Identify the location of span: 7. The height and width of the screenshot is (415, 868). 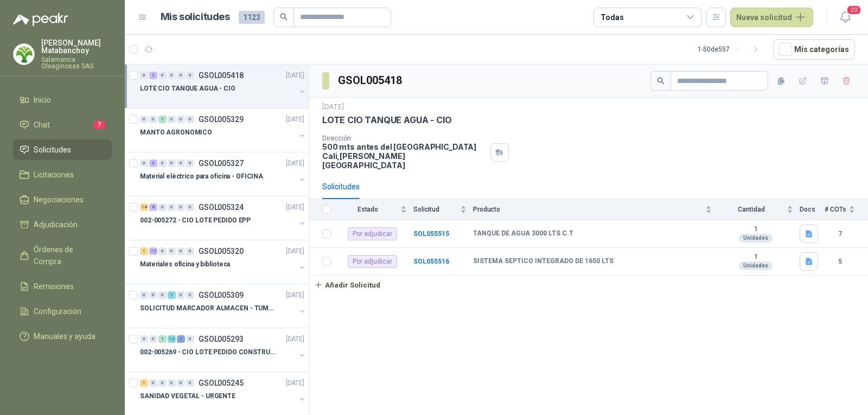
(99, 125).